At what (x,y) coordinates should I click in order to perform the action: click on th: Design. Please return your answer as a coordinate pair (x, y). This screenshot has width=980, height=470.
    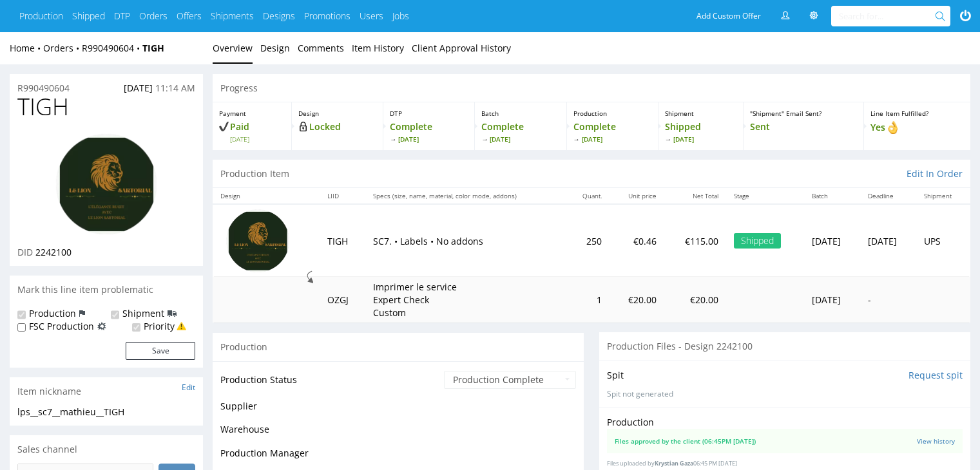
    Looking at the image, I should click on (266, 196).